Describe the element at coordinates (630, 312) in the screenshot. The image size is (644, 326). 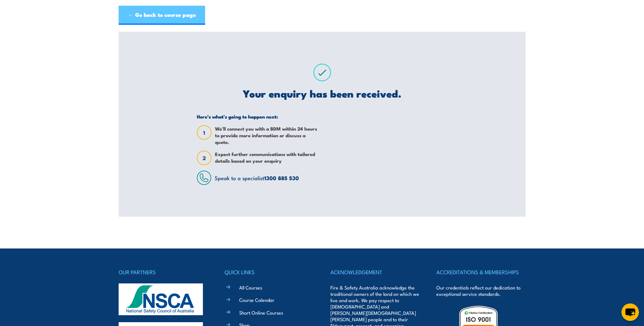
I see `button: chat-button` at that location.